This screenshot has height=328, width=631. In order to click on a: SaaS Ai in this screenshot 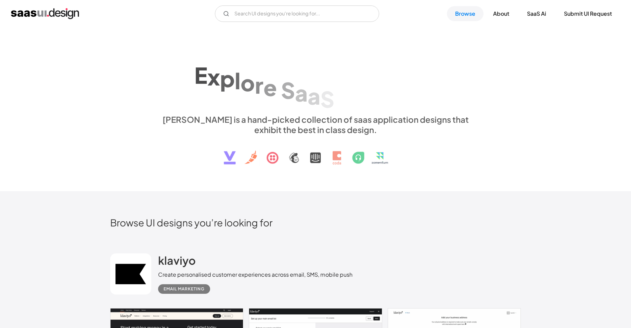, I will do `click(537, 14)`.